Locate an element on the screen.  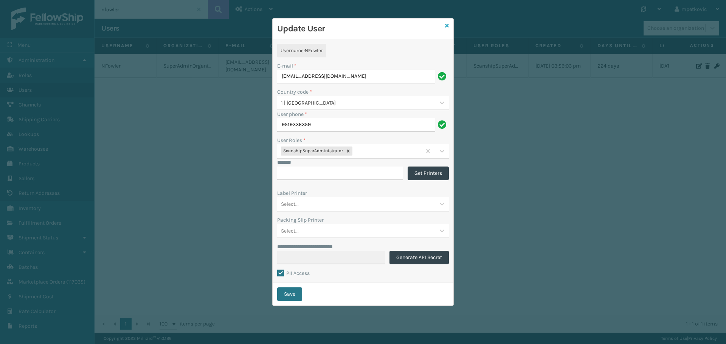
label: User Roles is located at coordinates (291, 140).